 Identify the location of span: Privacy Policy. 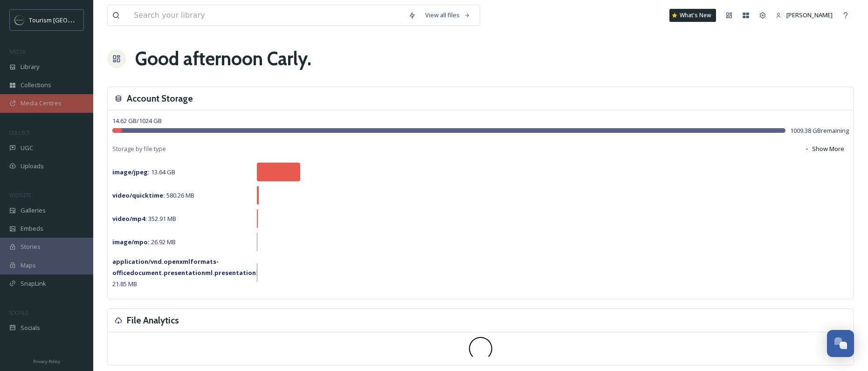
(47, 362).